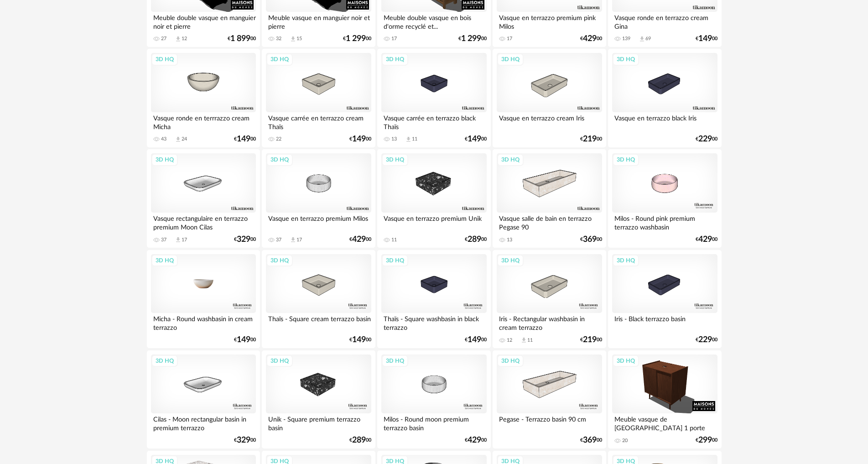 This screenshot has height=464, width=868. What do you see at coordinates (434, 322) in the screenshot?
I see `div: Thaïs - Square washbasin in black terrazzo` at bounding box center [434, 322].